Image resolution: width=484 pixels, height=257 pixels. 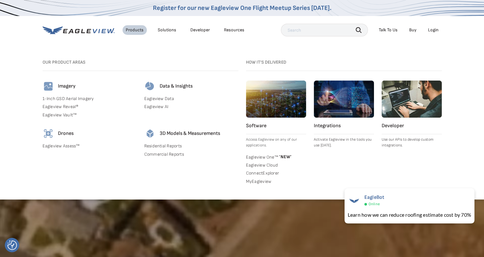 I want to click on img: integrations.webp, so click(x=344, y=99).